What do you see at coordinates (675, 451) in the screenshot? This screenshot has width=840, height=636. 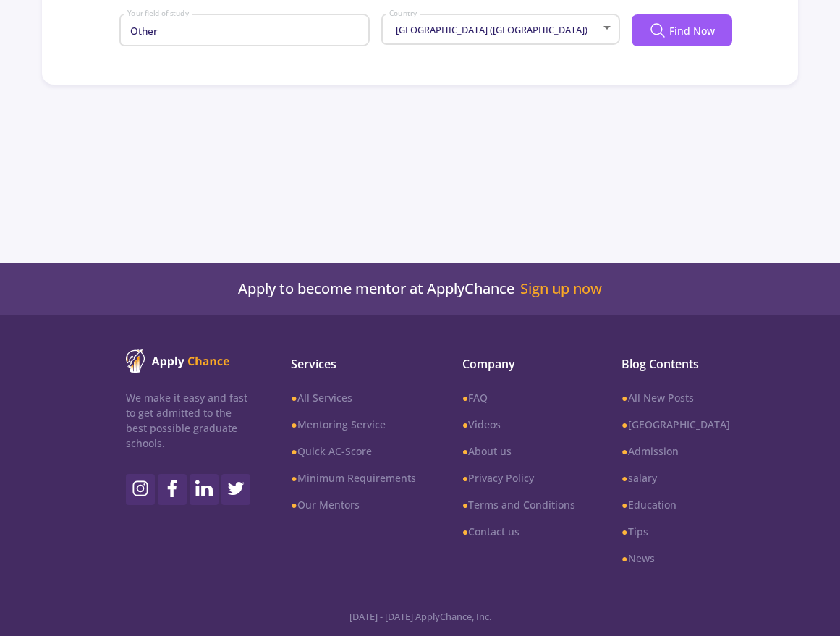 I see `a: ●Admission` at bounding box center [675, 451].